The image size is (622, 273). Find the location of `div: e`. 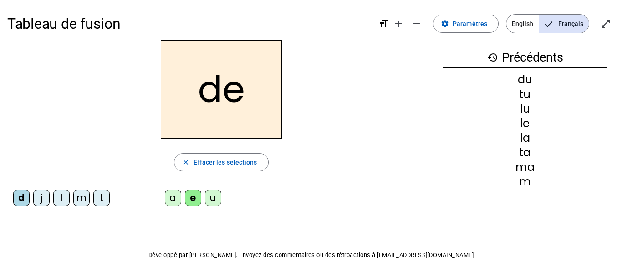

div: e is located at coordinates (193, 197).